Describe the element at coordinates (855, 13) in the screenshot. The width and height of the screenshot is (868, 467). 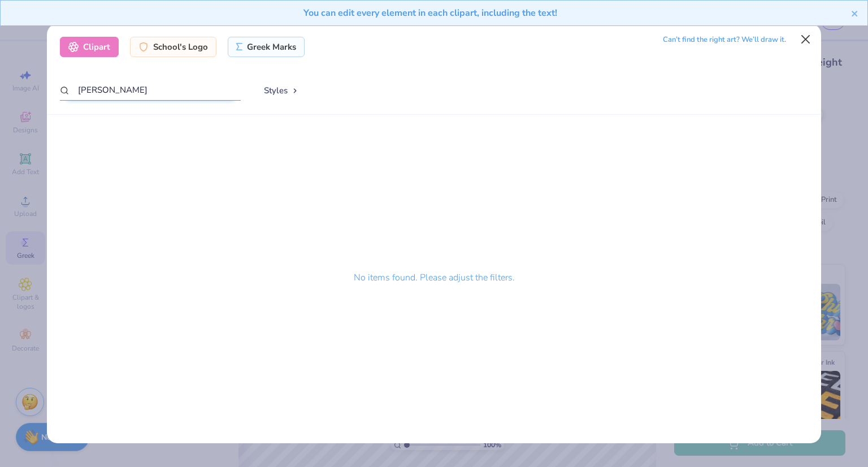
I see `button: close` at that location.